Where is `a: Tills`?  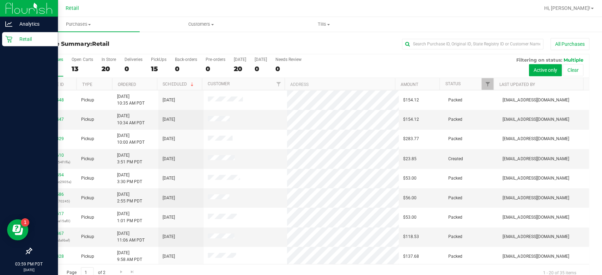
a: Tills is located at coordinates (322, 24).